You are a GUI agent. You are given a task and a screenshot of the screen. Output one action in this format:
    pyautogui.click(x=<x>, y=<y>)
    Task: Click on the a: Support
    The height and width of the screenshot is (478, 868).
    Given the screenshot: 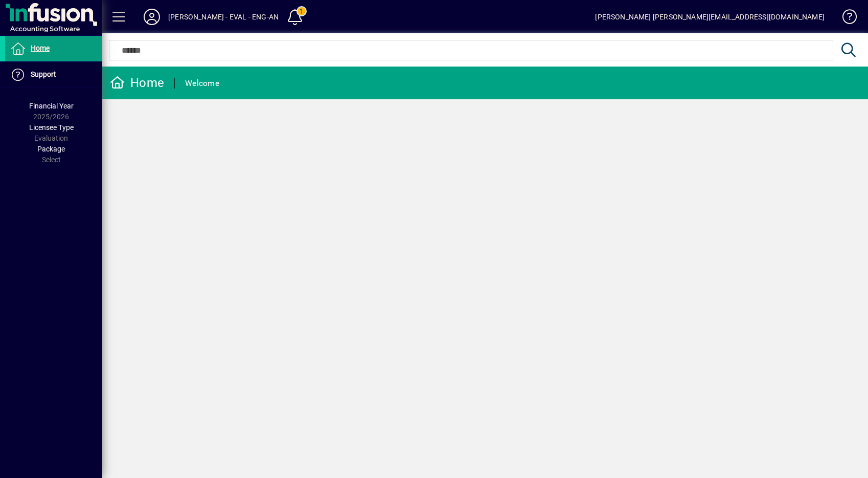 What is the action you would take?
    pyautogui.click(x=54, y=75)
    